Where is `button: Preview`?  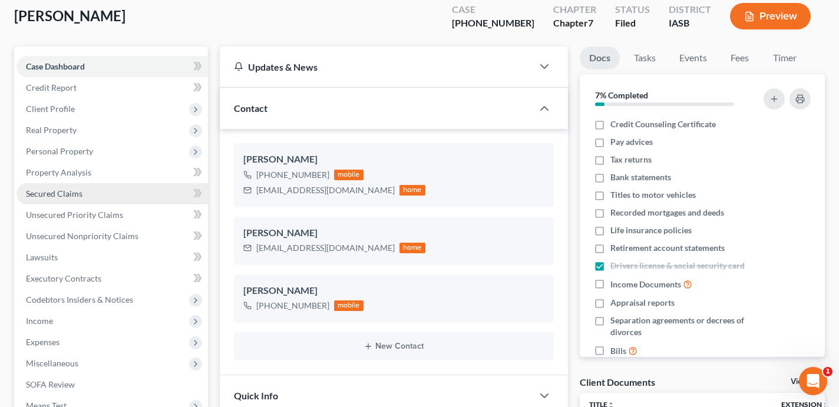 button: Preview is located at coordinates (770, 16).